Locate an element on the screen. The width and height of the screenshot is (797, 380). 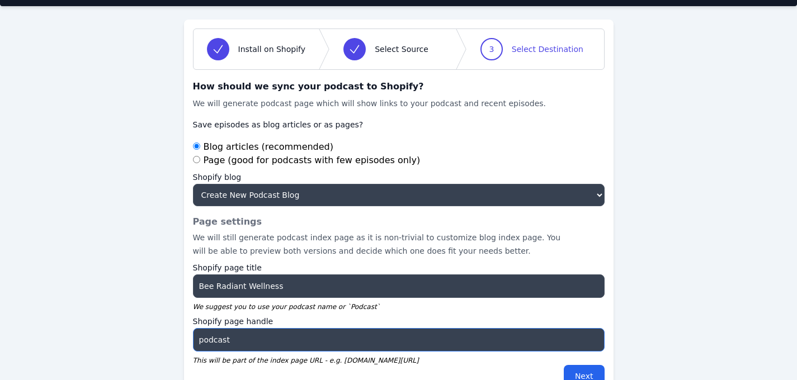
label: Shopify page title is located at coordinates (399, 266).